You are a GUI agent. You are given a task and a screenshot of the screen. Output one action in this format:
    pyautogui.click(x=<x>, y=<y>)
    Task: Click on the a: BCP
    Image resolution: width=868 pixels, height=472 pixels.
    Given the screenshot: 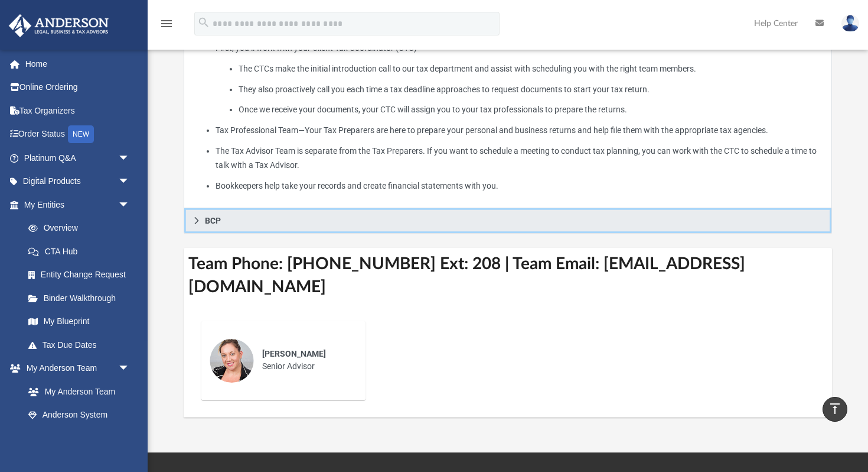 What is the action you would take?
    pyautogui.click(x=508, y=221)
    